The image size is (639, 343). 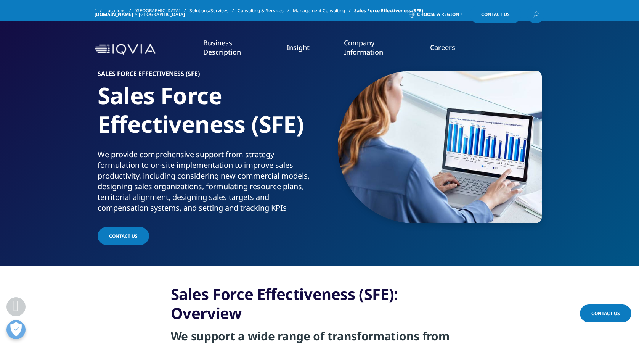 I want to click on a: Insight, so click(x=298, y=47).